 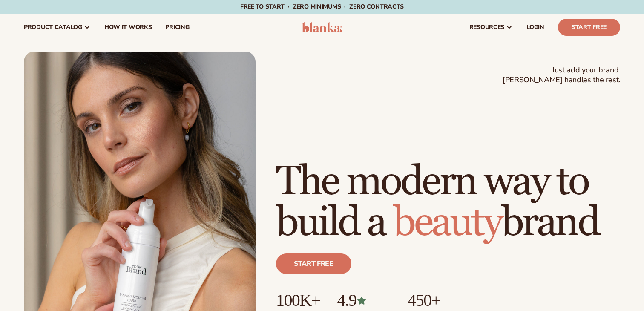 I want to click on span: LOGIN, so click(x=536, y=27).